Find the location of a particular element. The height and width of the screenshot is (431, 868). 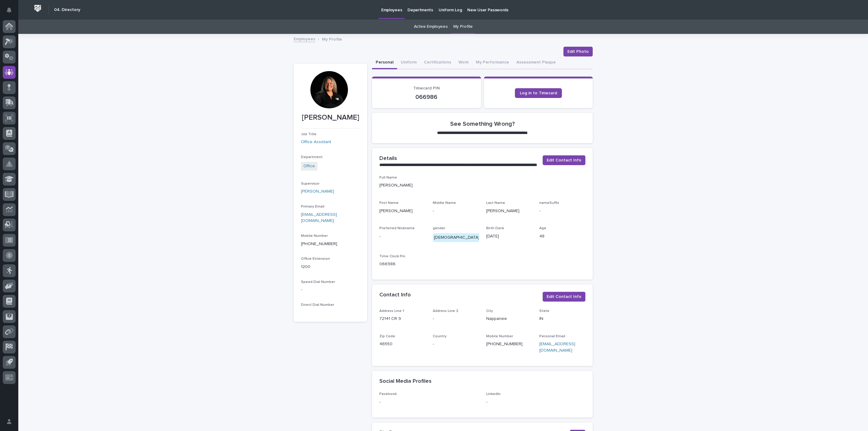

span: Time Clock Pin is located at coordinates (392, 256).